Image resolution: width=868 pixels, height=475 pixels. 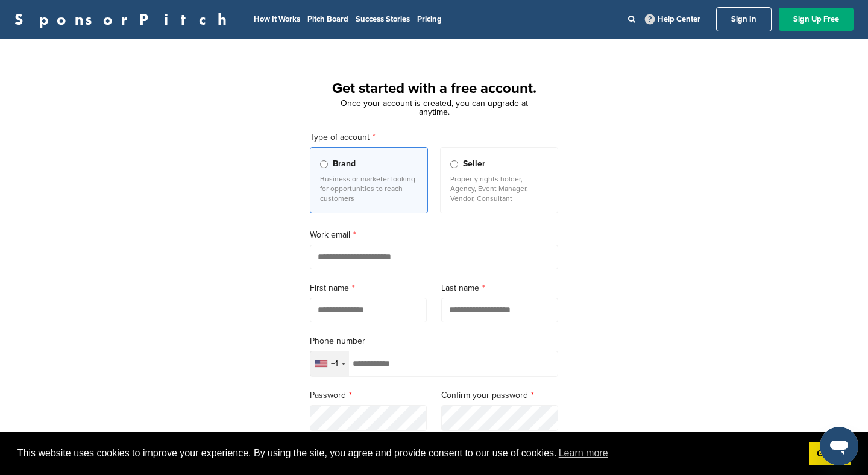 What do you see at coordinates (500, 395) in the screenshot?
I see `label: Confirm your password` at bounding box center [500, 395].